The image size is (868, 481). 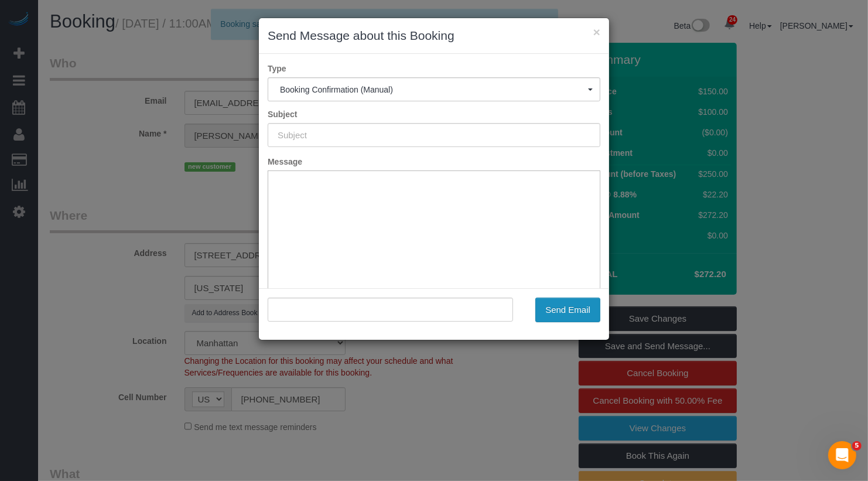 What do you see at coordinates (434, 89) in the screenshot?
I see `button: Booking Confirmation (Manual)` at bounding box center [434, 89].